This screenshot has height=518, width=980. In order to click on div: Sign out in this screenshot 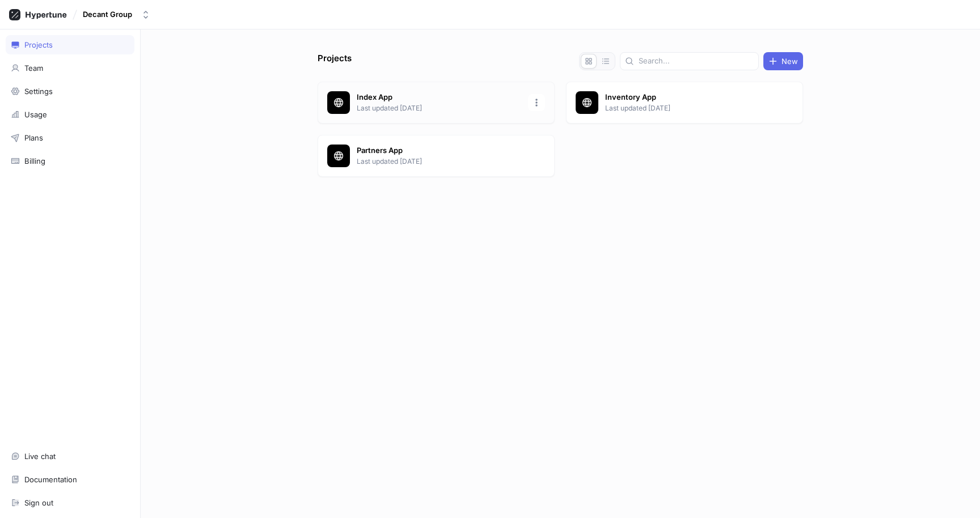, I will do `click(39, 503)`.